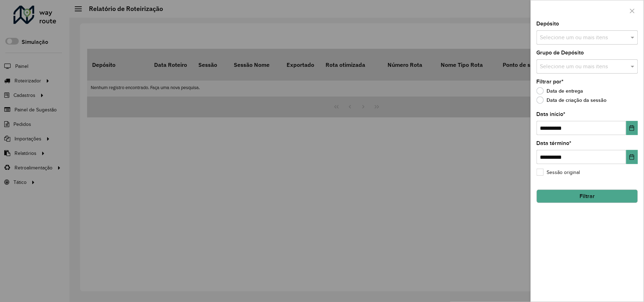  What do you see at coordinates (558, 172) in the screenshot?
I see `label: Sessão original` at bounding box center [558, 172].